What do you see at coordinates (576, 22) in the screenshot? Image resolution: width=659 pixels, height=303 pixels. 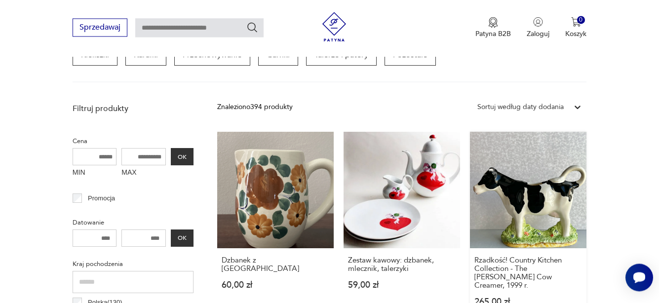 I see `img: Ikona koszyka` at bounding box center [576, 22].